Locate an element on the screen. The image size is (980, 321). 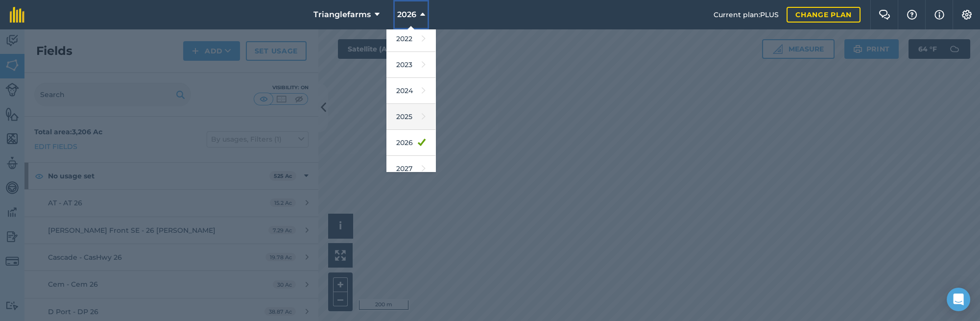
div: Open Intercom Messenger is located at coordinates (959, 300).